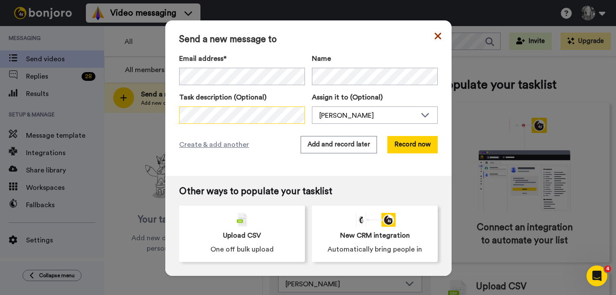 Image resolution: width=616 pixels, height=295 pixels. Describe the element at coordinates (375, 220) in the screenshot. I see `div: animation` at that location.